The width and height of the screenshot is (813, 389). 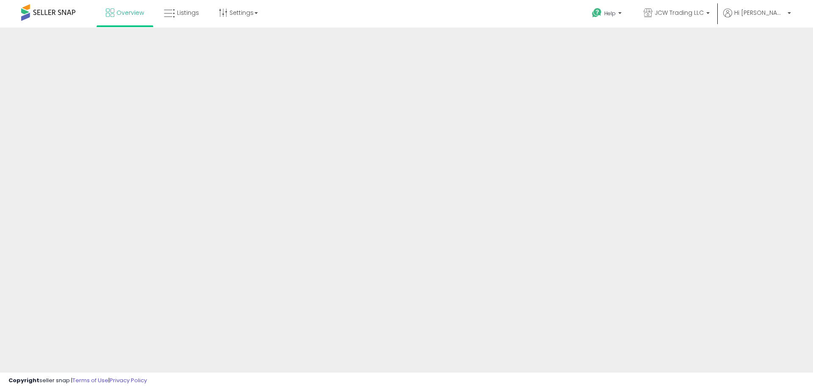 What do you see at coordinates (130, 13) in the screenshot?
I see `span: Overview` at bounding box center [130, 13].